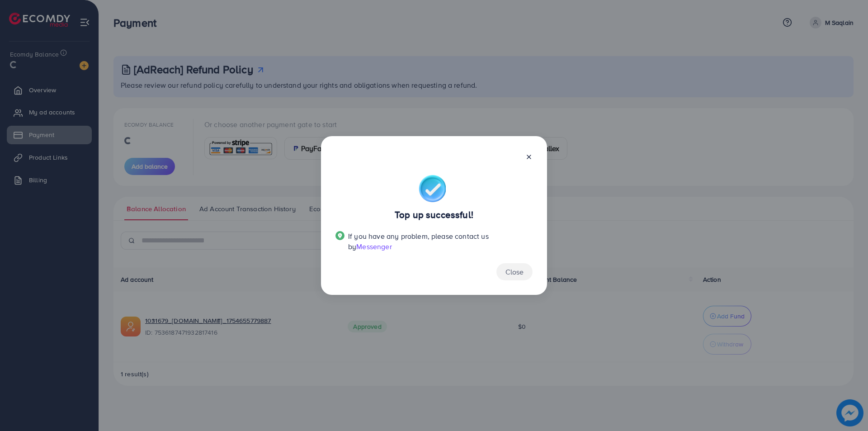  I want to click on img: Popup guide, so click(340, 236).